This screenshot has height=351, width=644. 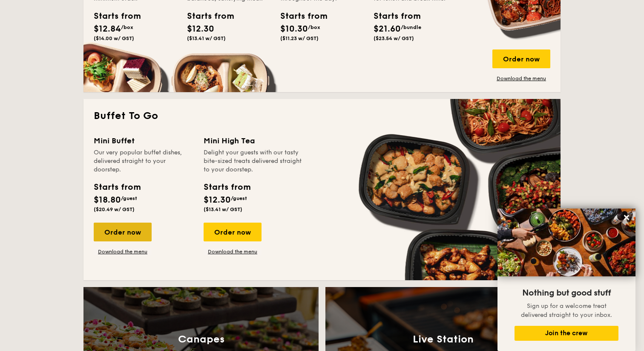 What do you see at coordinates (566, 333) in the screenshot?
I see `button: Join the crew` at bounding box center [566, 333].